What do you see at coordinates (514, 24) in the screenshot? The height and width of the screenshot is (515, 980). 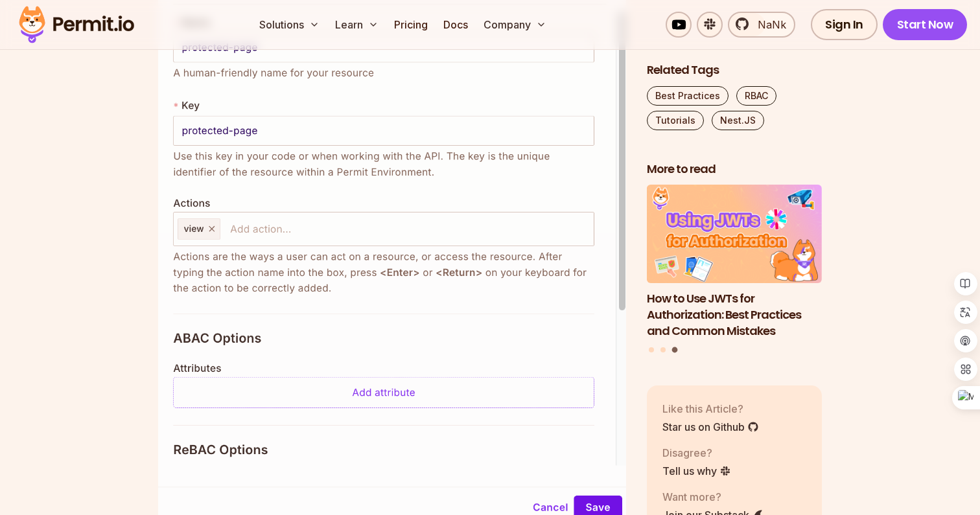 I see `button: Company` at bounding box center [514, 24].